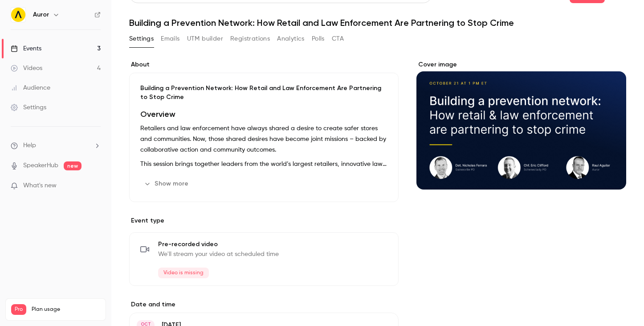 This screenshot has height=326, width=644. I want to click on section: Cover image, so click(521, 125).